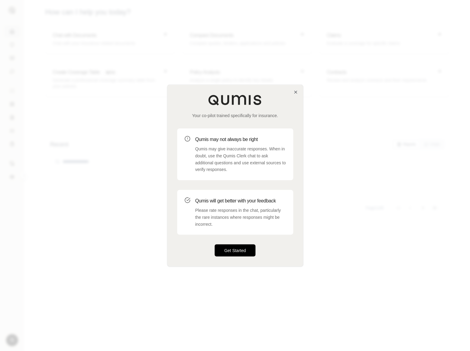 The height and width of the screenshot is (351, 470). I want to click on p: Your co-pilot trained specifically for insurance., so click(235, 116).